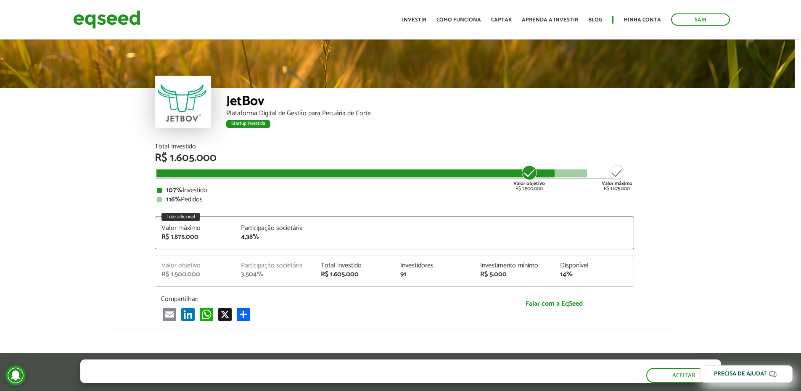 The width and height of the screenshot is (801, 391). Describe the element at coordinates (275, 275) in the screenshot. I see `div: 3,504%` at that location.